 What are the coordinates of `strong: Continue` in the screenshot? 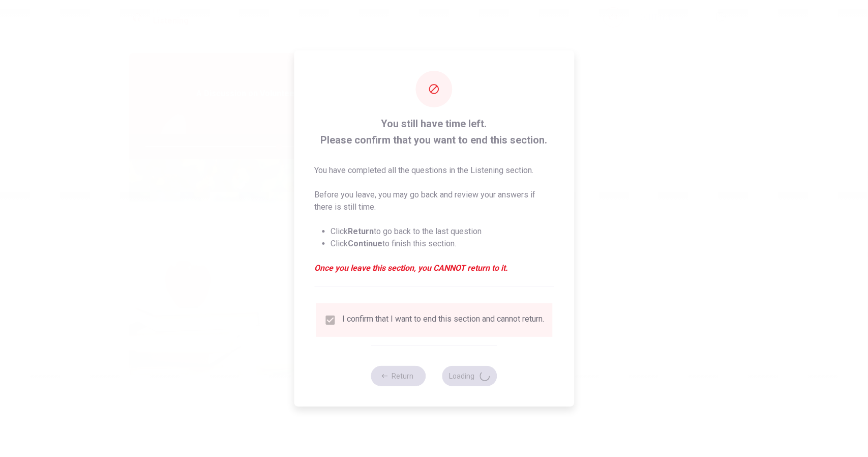 It's located at (365, 243).